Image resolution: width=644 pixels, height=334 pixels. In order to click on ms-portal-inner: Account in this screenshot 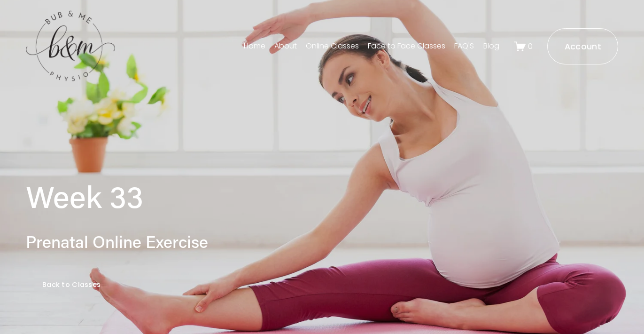, I will do `click(583, 46)`.